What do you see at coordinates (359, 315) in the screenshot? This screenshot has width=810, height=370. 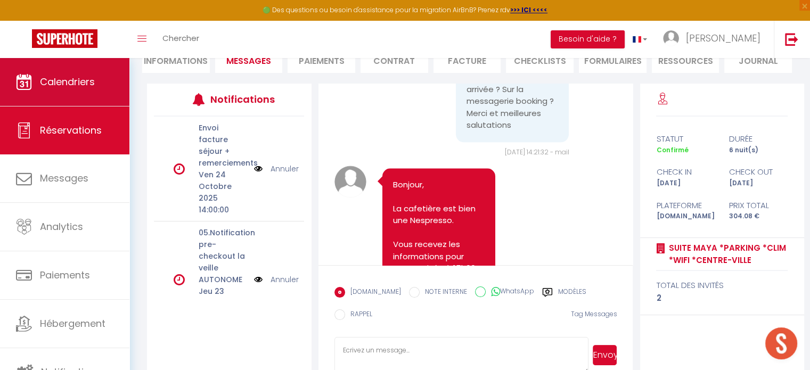 I see `label: RAPPEL` at bounding box center [359, 315].